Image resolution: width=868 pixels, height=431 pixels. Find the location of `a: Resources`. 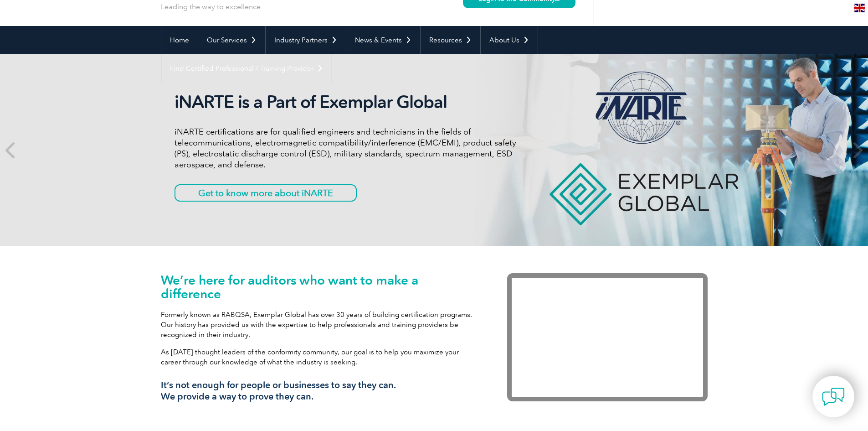

a: Resources is located at coordinates (450, 41).